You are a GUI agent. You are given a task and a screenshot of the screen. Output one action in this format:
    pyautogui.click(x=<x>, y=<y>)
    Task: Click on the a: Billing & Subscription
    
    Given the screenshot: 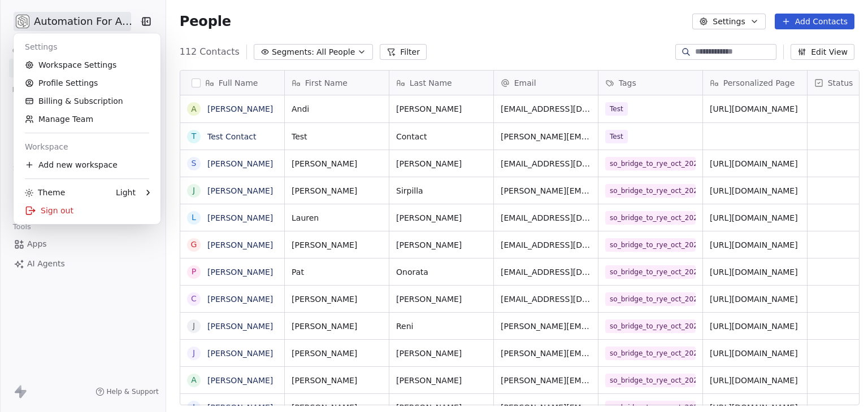 What is the action you would take?
    pyautogui.click(x=87, y=101)
    